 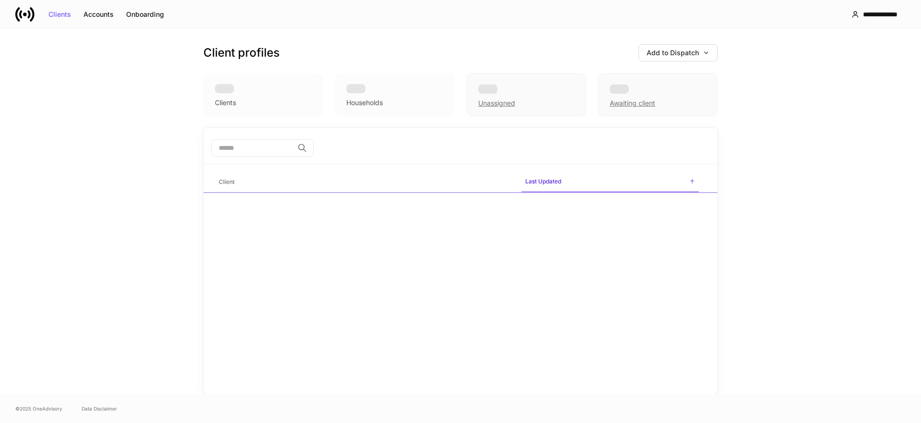 What do you see at coordinates (543, 181) in the screenshot?
I see `h6: Last Updated` at bounding box center [543, 181].